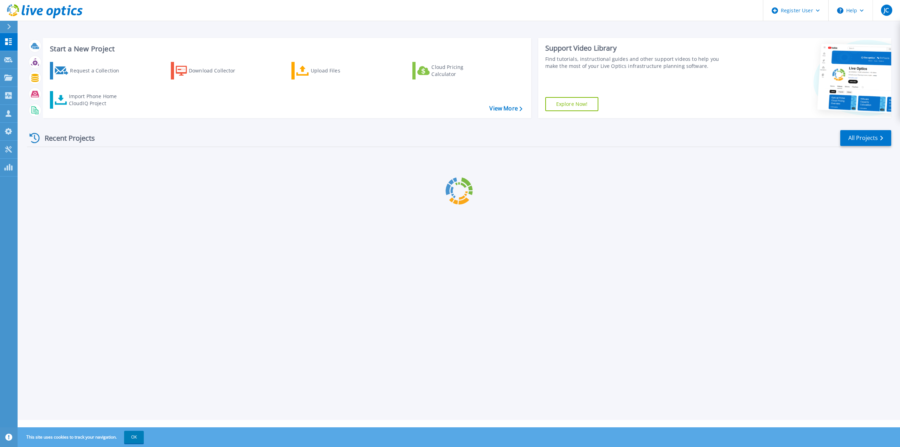  Describe the element at coordinates (887, 10) in the screenshot. I see `span: JC` at that location.